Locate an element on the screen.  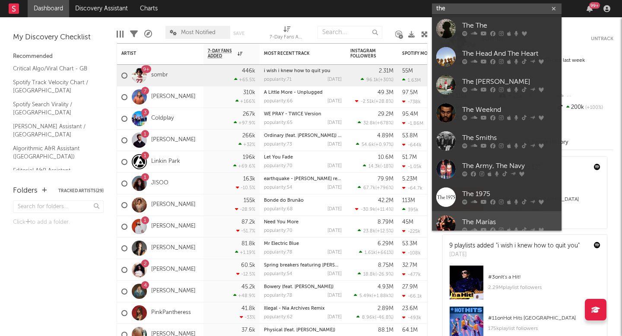
span: +12.5 % is located at coordinates (385, 231).